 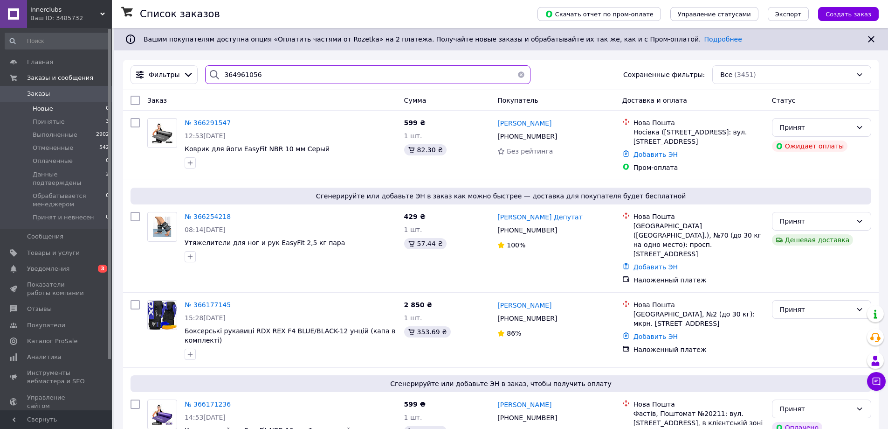 What do you see at coordinates (180, 14) in the screenshot?
I see `h1: Список заказов` at bounding box center [180, 14].